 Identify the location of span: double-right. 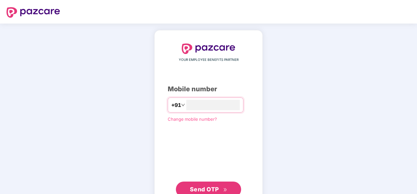
(225, 189).